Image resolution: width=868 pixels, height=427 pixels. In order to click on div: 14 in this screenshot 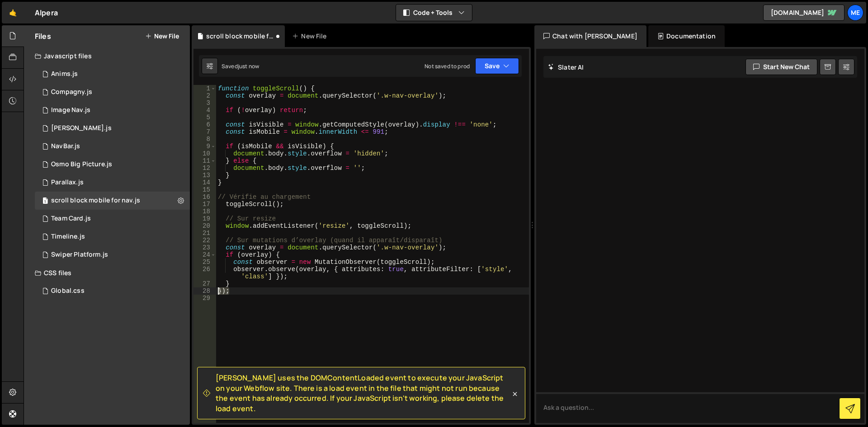, I will do `click(205, 183)`.